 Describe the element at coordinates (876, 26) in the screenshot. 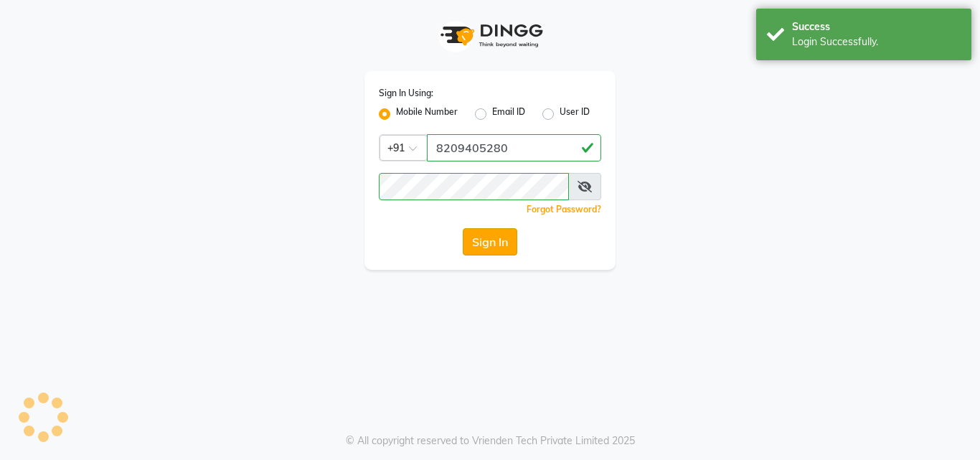

I see `div: Success` at that location.